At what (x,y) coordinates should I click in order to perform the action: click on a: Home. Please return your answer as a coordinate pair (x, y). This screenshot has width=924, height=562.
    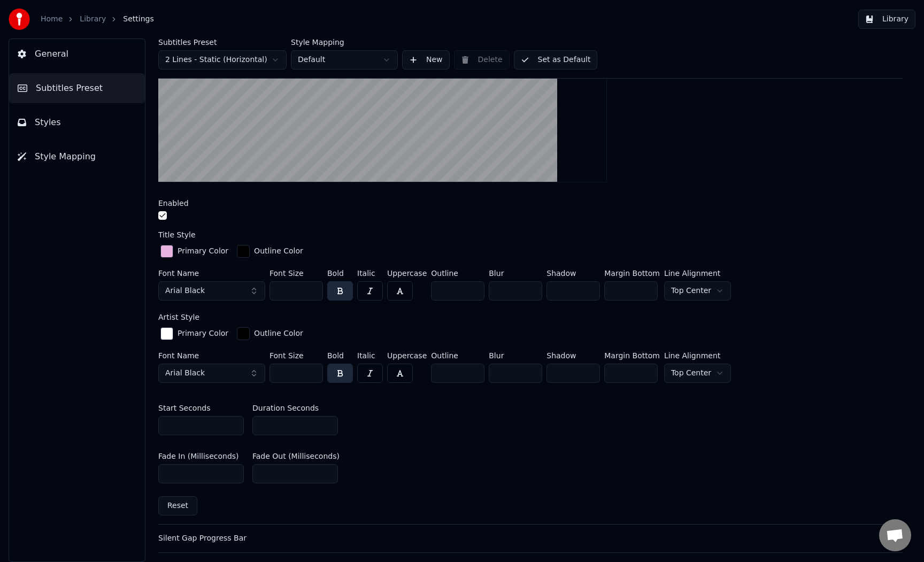
    Looking at the image, I should click on (51, 19).